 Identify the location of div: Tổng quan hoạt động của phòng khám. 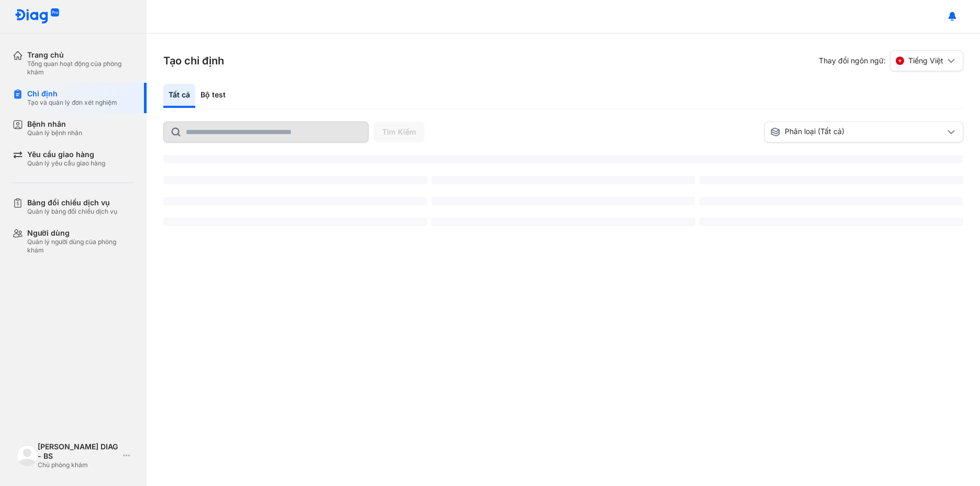
(81, 68).